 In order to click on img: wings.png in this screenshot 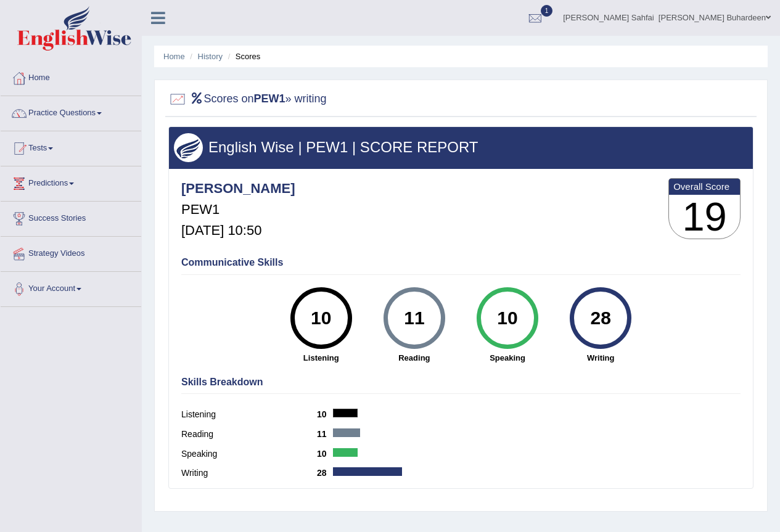, I will do `click(188, 148)`.